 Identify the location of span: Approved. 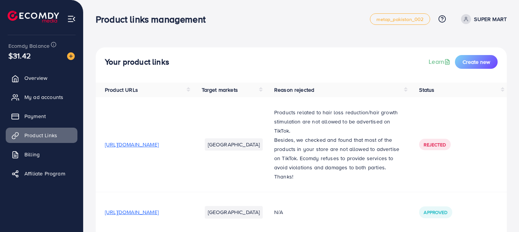
(436, 212).